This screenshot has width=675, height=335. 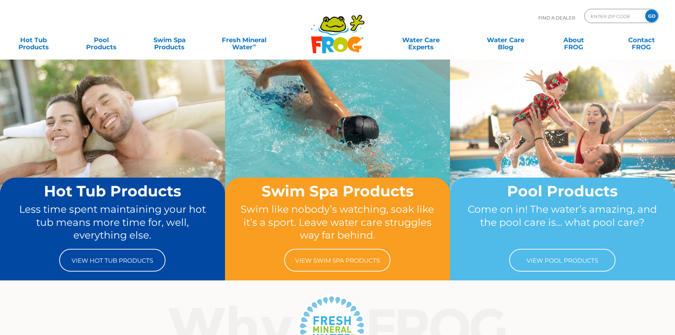 I want to click on p: Less time spent maintaining your hot tub means more time for, well, everything else., so click(x=112, y=222).